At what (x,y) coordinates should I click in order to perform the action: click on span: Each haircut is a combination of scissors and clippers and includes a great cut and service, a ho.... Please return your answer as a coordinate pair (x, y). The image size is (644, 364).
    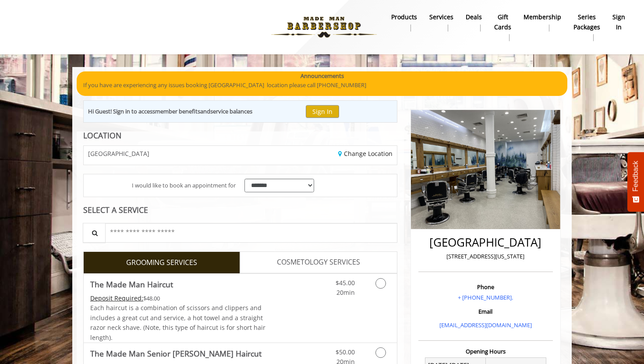
    Looking at the image, I should click on (178, 323).